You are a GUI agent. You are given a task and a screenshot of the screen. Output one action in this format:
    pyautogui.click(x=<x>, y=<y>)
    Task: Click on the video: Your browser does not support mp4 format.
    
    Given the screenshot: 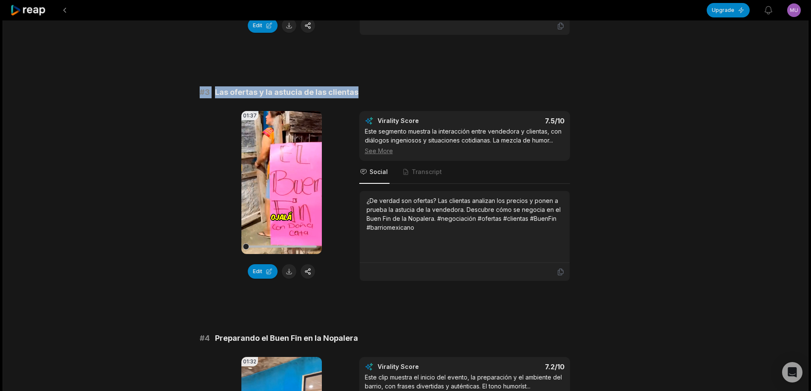 What is the action you would take?
    pyautogui.click(x=281, y=183)
    